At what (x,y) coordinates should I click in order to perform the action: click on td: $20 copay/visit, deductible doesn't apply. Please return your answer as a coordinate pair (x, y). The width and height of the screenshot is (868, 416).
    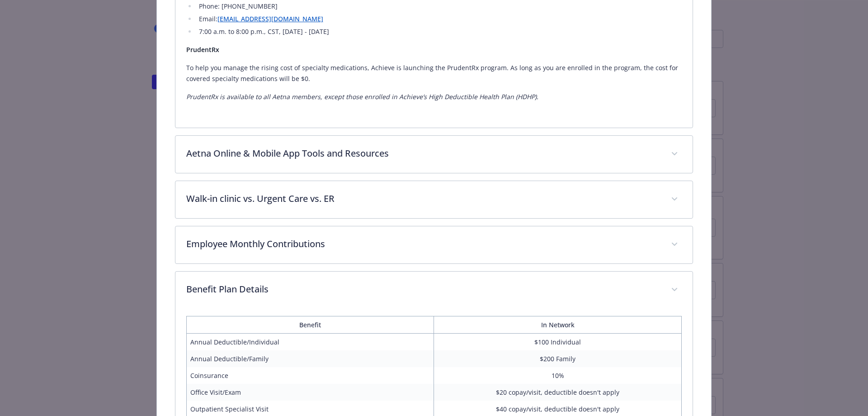
    Looking at the image, I should click on (558, 392).